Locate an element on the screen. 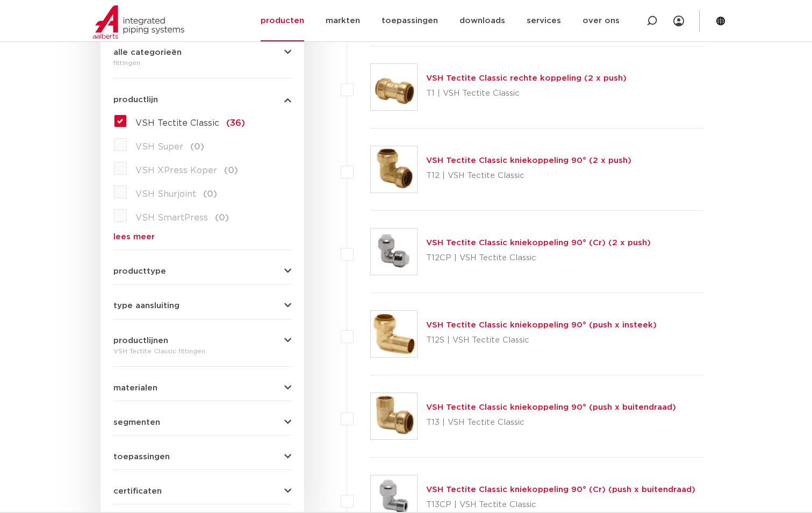 The height and width of the screenshot is (513, 812). span: VSH SmartPress is located at coordinates (171, 217).